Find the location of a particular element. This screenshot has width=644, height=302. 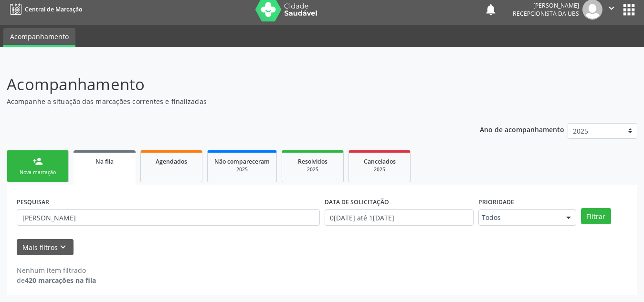

input: Nome, CNS is located at coordinates (168, 218).